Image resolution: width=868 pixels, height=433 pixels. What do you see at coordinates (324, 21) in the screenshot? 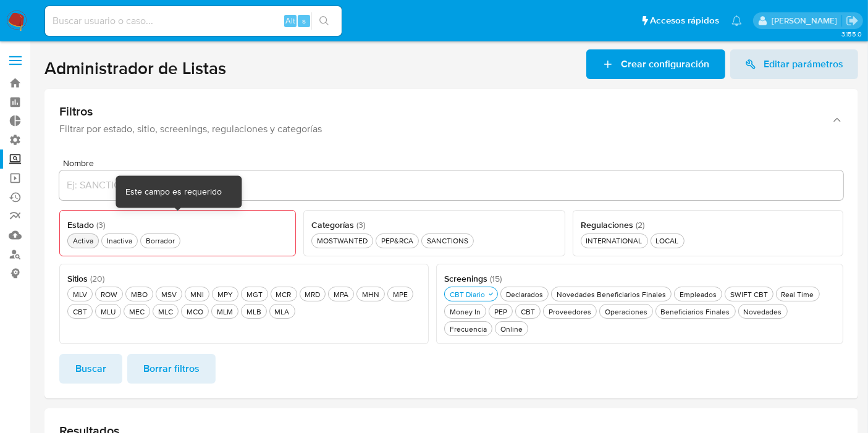
I see `button: search-icon` at bounding box center [324, 21].